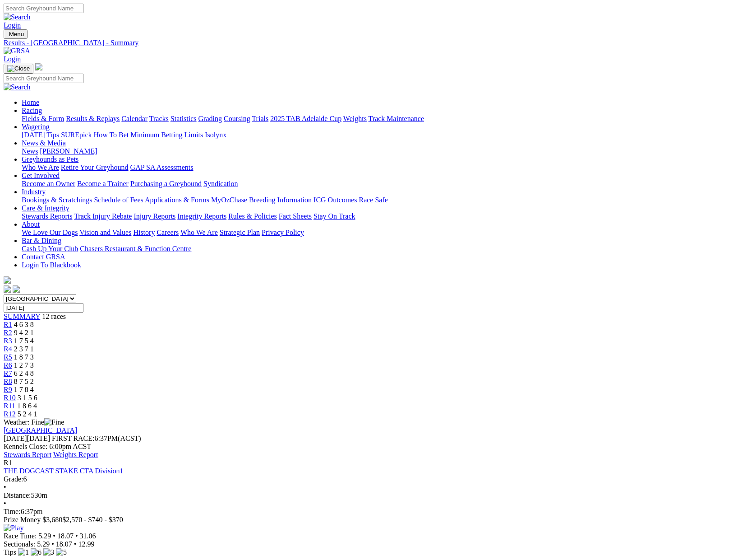  What do you see at coordinates (24, 373) in the screenshot?
I see `span: 6 2 4 8` at bounding box center [24, 373].